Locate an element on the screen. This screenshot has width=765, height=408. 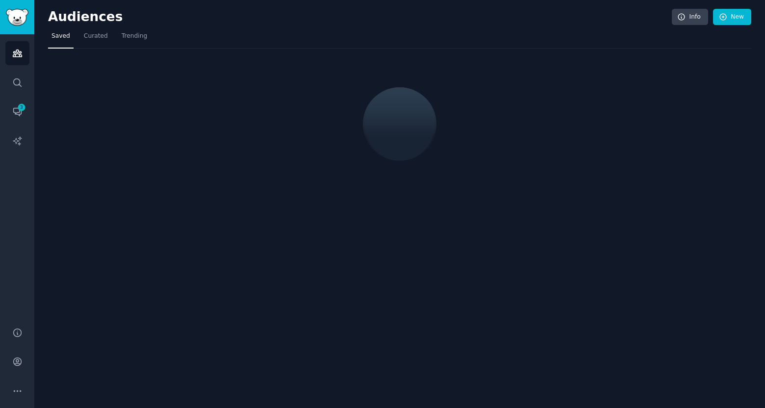
a: Info is located at coordinates (690, 17).